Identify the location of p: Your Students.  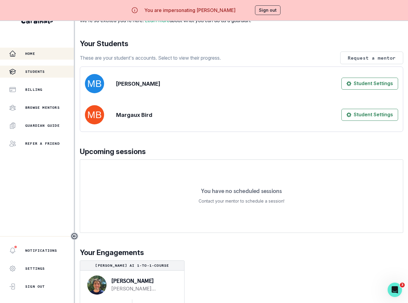
(242, 44).